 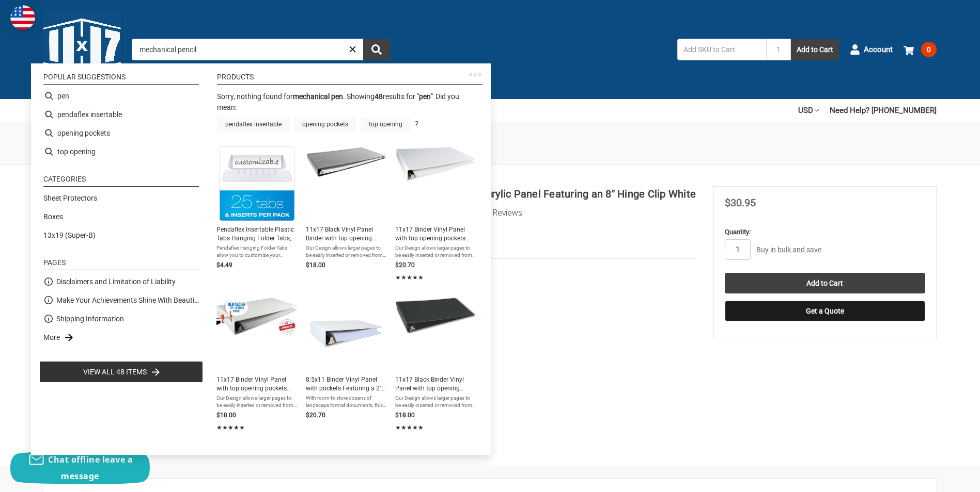 What do you see at coordinates (90, 319) in the screenshot?
I see `a: Shipping Information` at bounding box center [90, 319].